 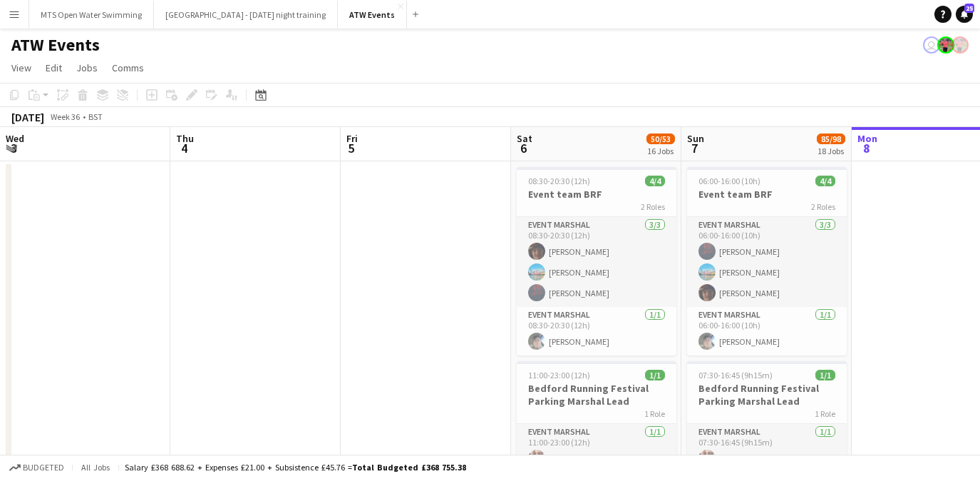 I want to click on app-job-card: 11:00-23:00 (12h)1/1Bedford Running Festival Parking Marshal Lead1 RoleEvent Marshal1/111:00-23:0..., so click(x=597, y=416).